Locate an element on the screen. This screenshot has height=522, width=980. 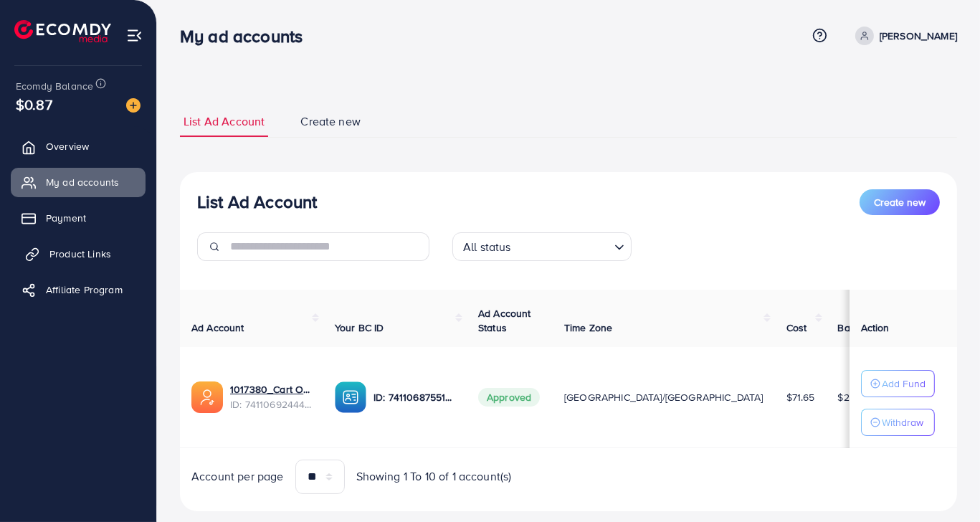
span: Ecomdy Balance is located at coordinates (55, 86).